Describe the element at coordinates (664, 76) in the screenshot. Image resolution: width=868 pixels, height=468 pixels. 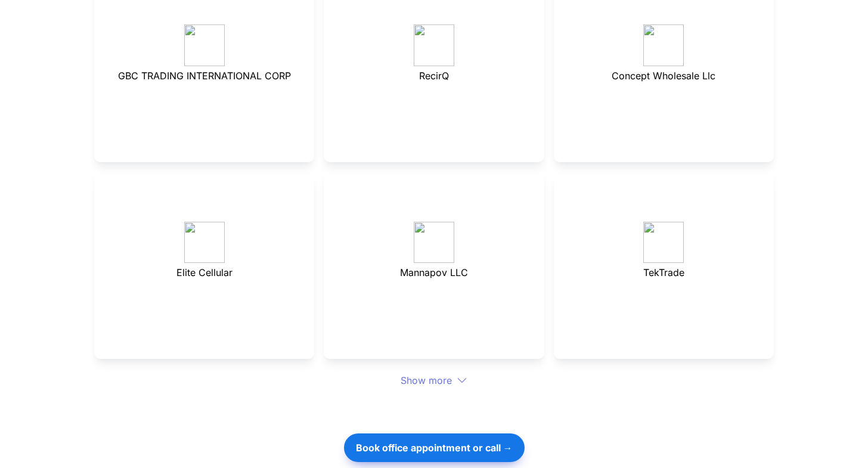
I see `span: Concept Wholesale Llc` at that location.